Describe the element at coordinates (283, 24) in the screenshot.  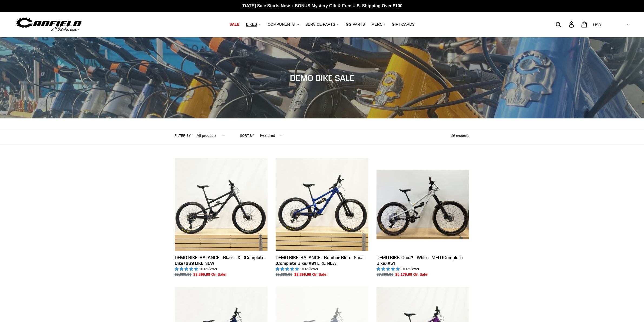
I see `button: COMPONENTS` at that location.